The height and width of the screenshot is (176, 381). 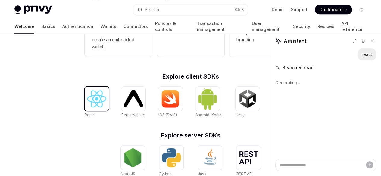 I want to click on span: Unity, so click(x=240, y=115).